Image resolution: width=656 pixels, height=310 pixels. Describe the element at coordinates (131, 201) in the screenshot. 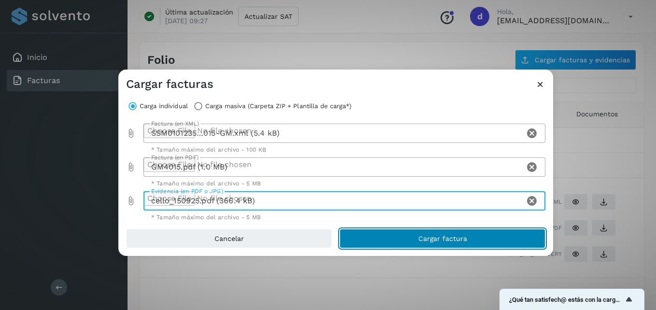

I see `i: Evidencia (en PDF o JPG) prepended action` at that location.